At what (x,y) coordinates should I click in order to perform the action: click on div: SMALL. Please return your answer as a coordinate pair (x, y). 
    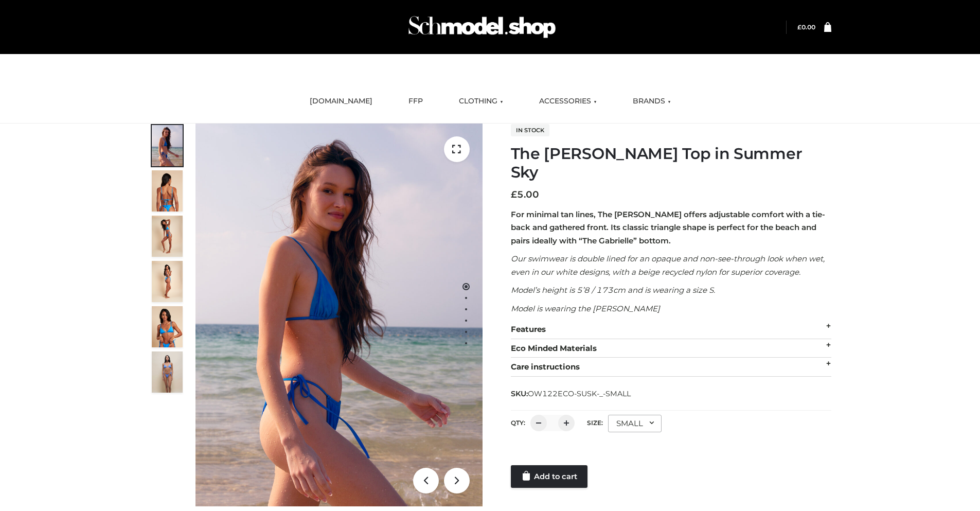
    Looking at the image, I should click on (635, 424).